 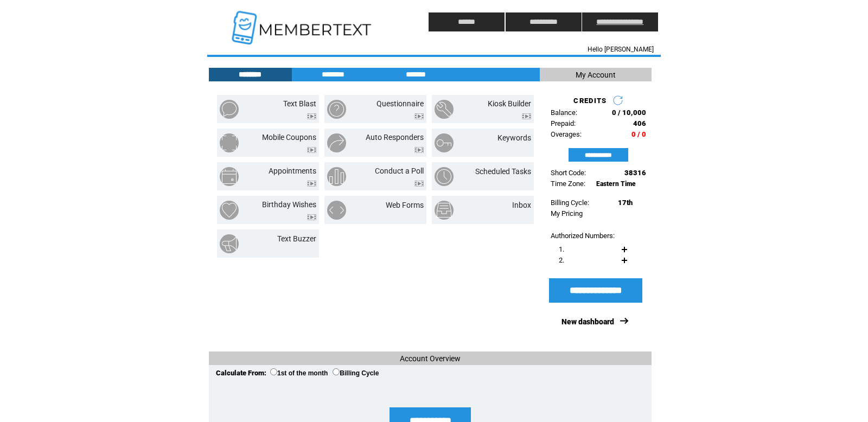 I want to click on img: birthday-wishes.png, so click(x=229, y=210).